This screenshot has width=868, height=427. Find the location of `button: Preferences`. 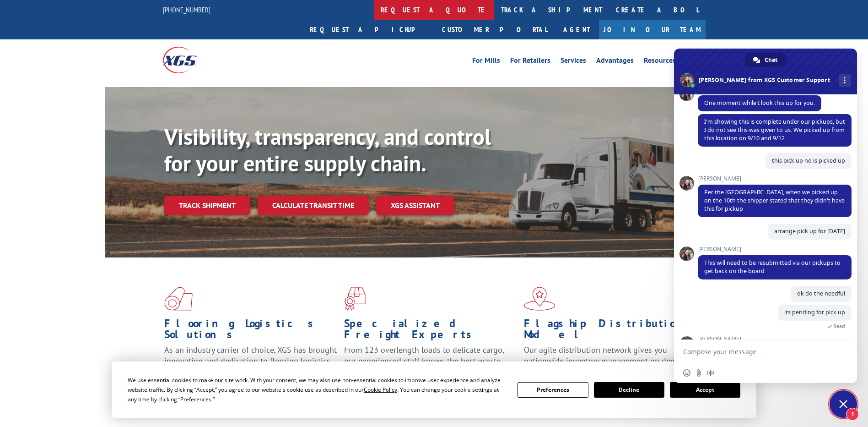

button: Preferences is located at coordinates (553, 390).